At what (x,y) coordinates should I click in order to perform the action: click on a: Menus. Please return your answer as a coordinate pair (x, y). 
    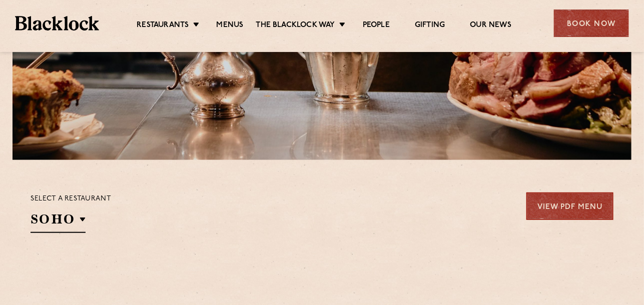
    Looking at the image, I should click on (231, 26).